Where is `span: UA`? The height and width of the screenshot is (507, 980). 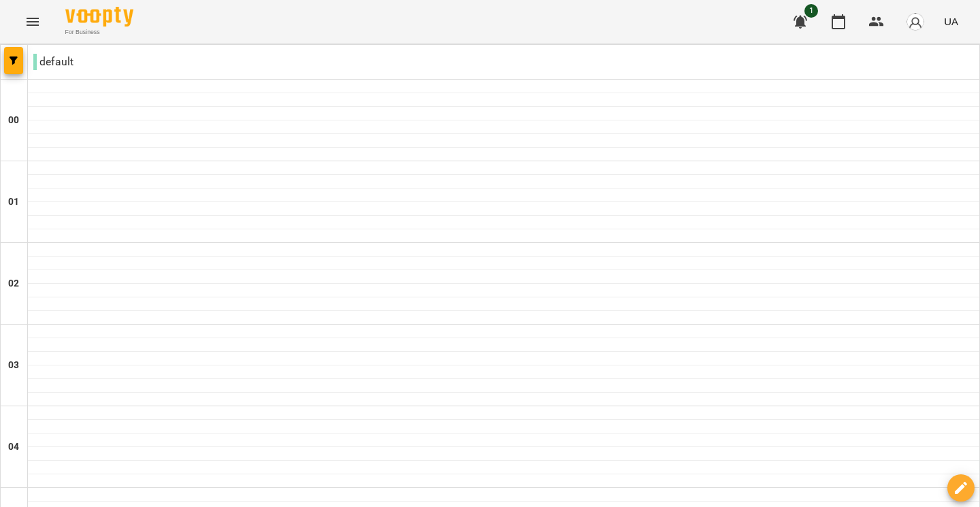
span: UA is located at coordinates (951, 21).